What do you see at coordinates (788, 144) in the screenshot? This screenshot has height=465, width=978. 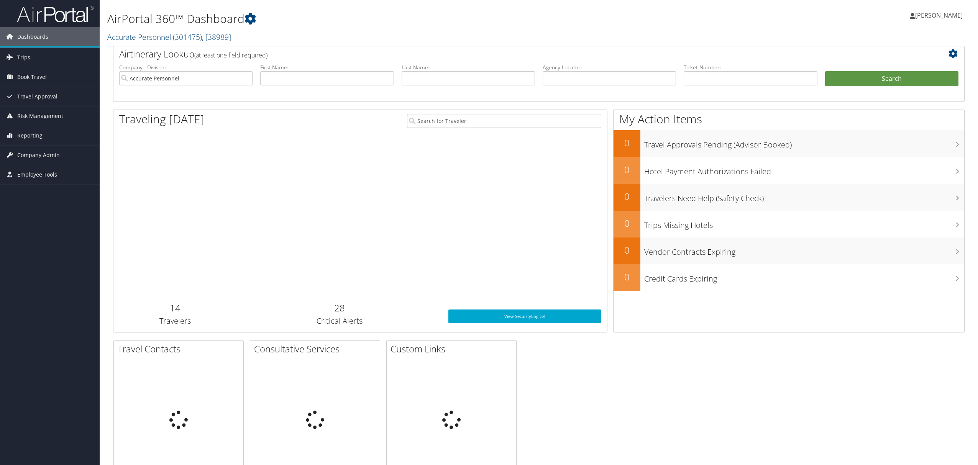 I see `a: 0Travel Approvals Pending (Advisor Booked)` at bounding box center [788, 144].